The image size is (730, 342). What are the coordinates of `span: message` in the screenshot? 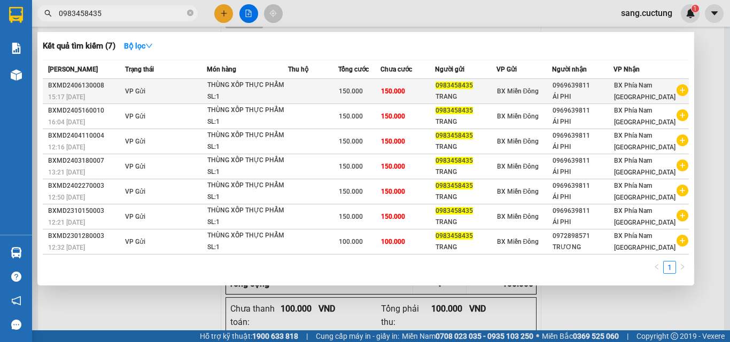 It's located at (16, 325).